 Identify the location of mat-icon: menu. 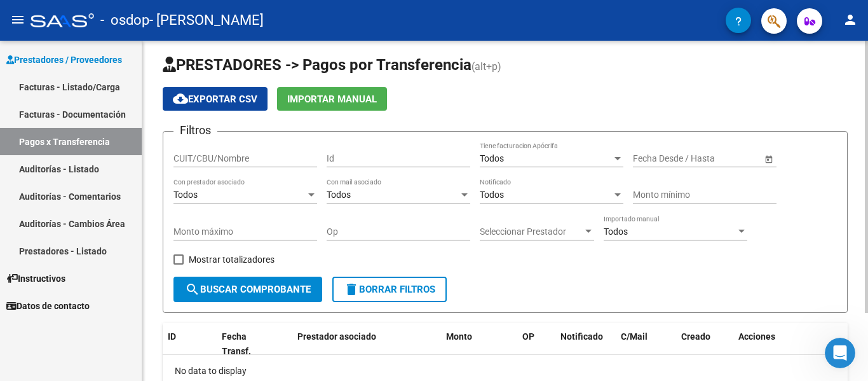
(17, 20).